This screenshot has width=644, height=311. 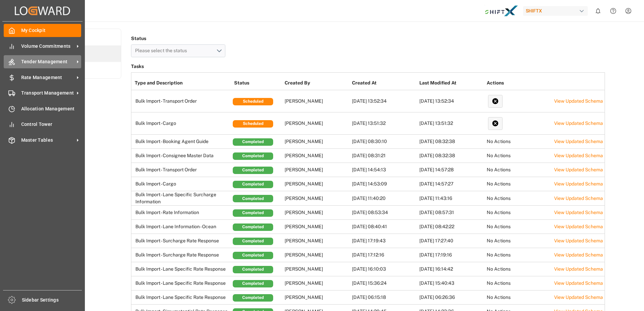 What do you see at coordinates (42, 108) in the screenshot?
I see `a: Allocation Management` at bounding box center [42, 108].